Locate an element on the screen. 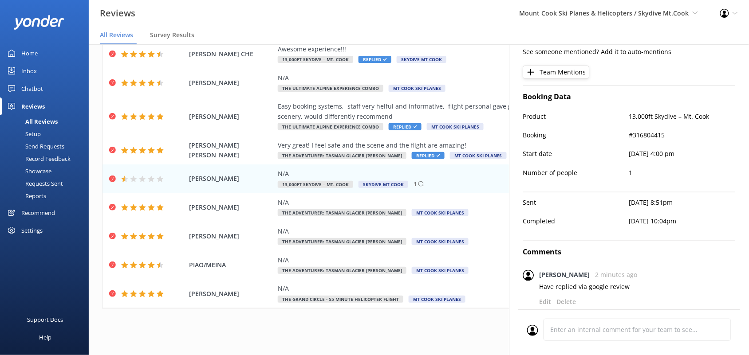  div: Reviews is located at coordinates (33, 106).